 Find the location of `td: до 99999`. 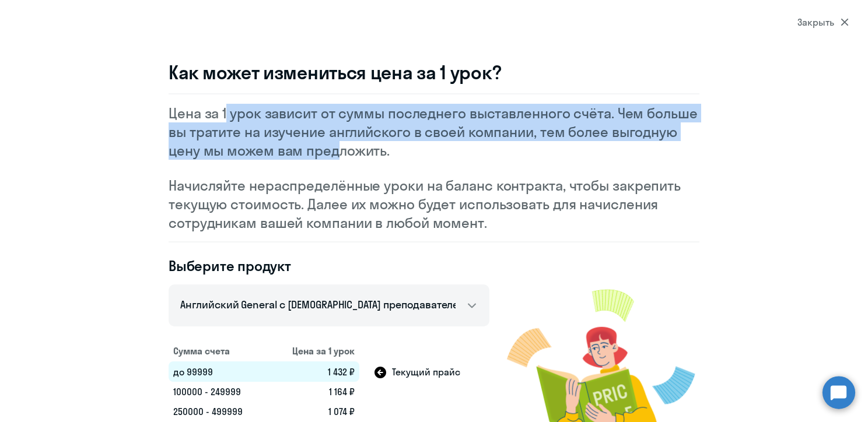

td: до 99999 is located at coordinates (219, 371).